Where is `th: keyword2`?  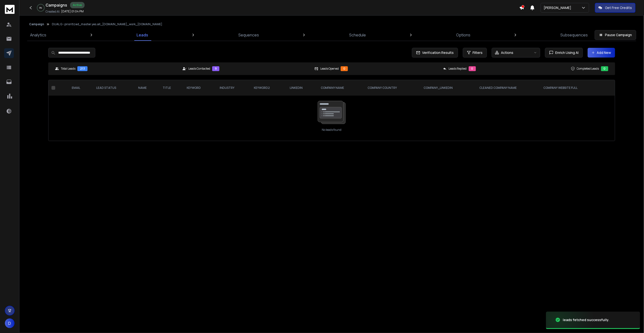
th: keyword2 is located at coordinates (268, 88).